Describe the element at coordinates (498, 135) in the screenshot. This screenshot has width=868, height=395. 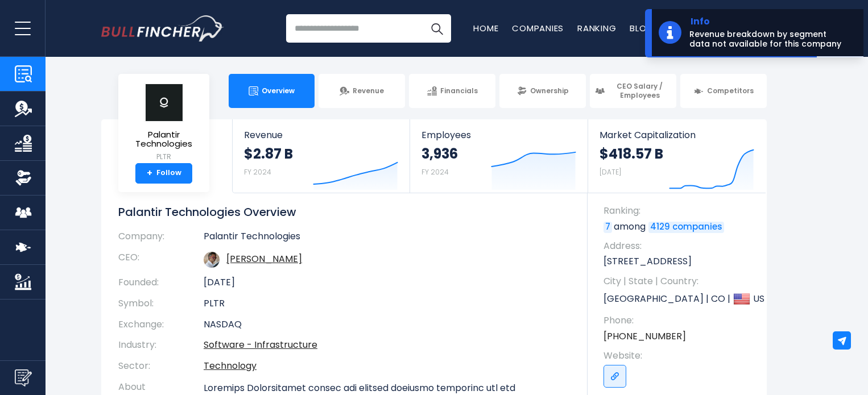
I see `span: Employees` at that location.